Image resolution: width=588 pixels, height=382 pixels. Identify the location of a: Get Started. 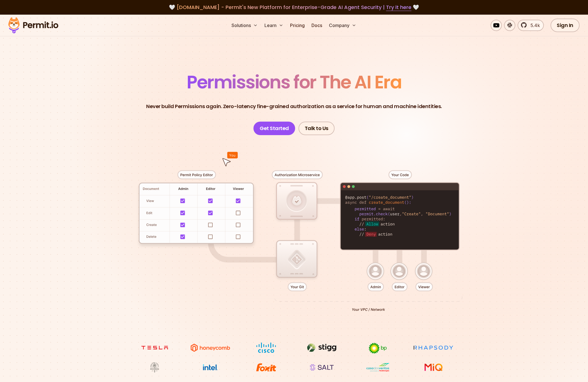
(274, 129).